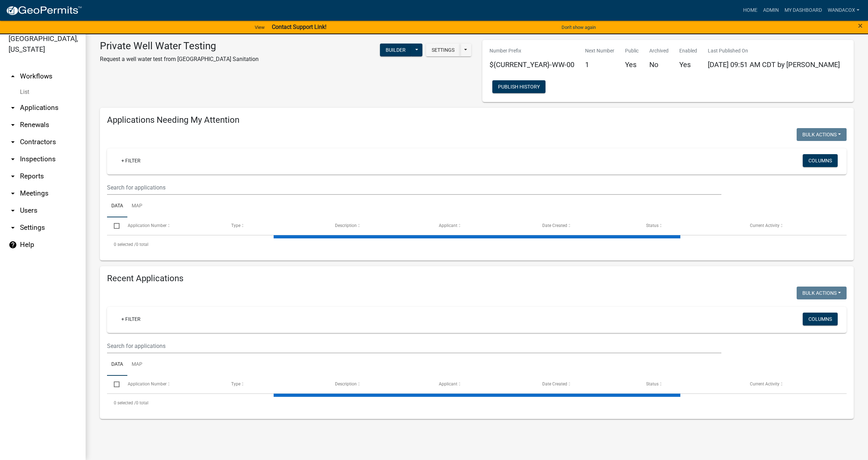  I want to click on h5: No, so click(659, 65).